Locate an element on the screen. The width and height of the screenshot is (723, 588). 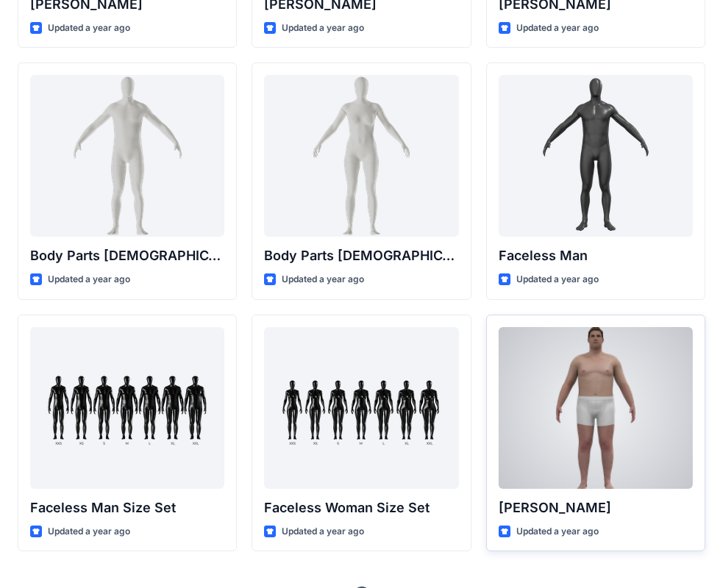
p: Faceless Man is located at coordinates (596, 255).